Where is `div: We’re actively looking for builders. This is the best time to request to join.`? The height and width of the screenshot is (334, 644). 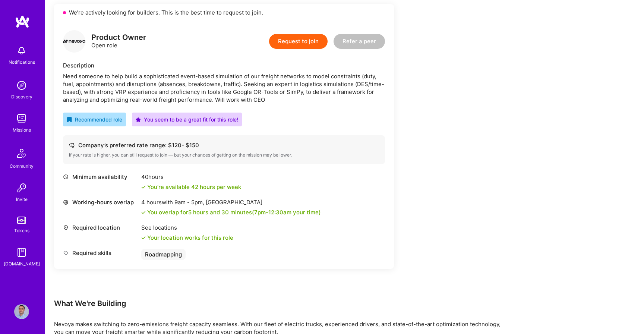 div: We’re actively looking for builders. This is the best time to request to join. is located at coordinates (224, 13).